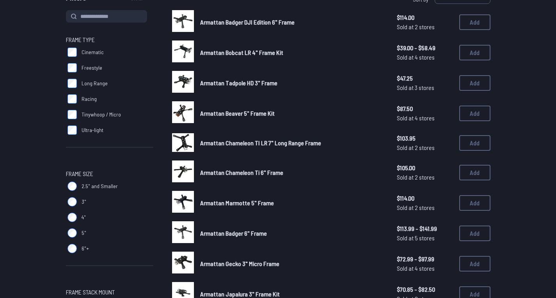  What do you see at coordinates (292, 234) in the screenshot?
I see `a: Armattan Badger 6" Frame` at bounding box center [292, 234].